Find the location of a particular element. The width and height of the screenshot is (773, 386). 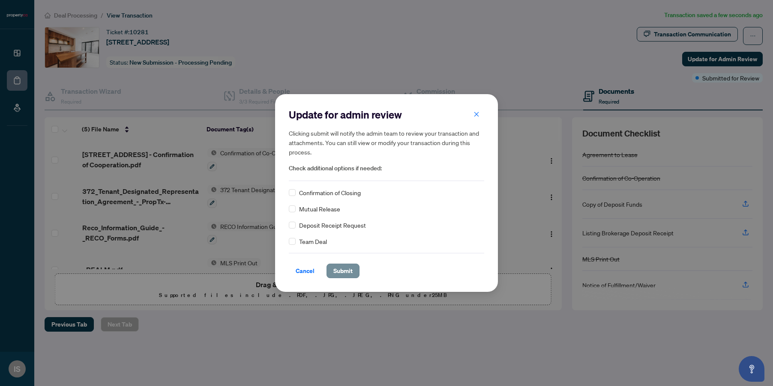

span: Check additional options if needed: is located at coordinates (386, 168).